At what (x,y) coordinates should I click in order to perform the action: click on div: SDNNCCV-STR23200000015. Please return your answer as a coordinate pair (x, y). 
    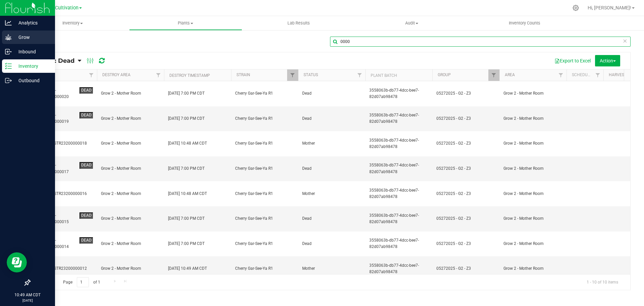
    Looking at the image, I should click on (57, 218).